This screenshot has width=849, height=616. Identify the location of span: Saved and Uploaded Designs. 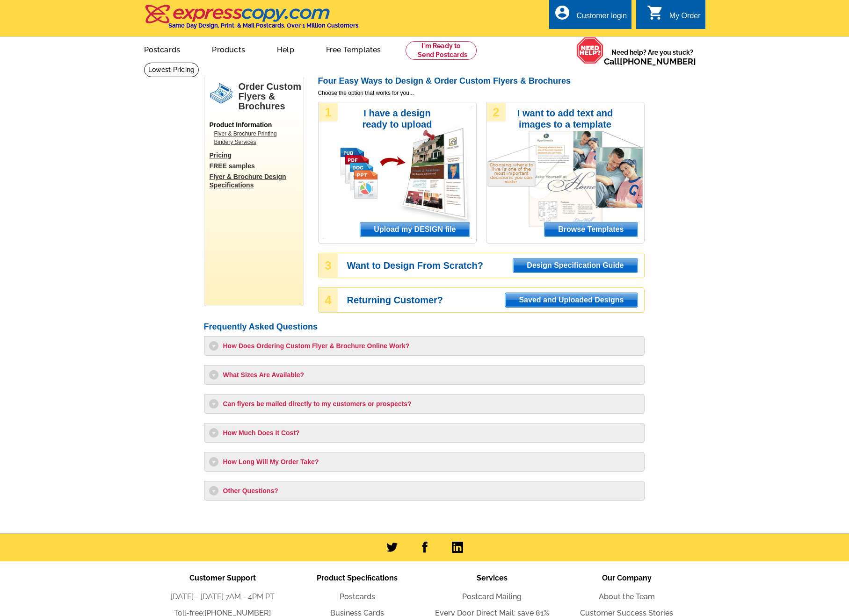
(571, 300).